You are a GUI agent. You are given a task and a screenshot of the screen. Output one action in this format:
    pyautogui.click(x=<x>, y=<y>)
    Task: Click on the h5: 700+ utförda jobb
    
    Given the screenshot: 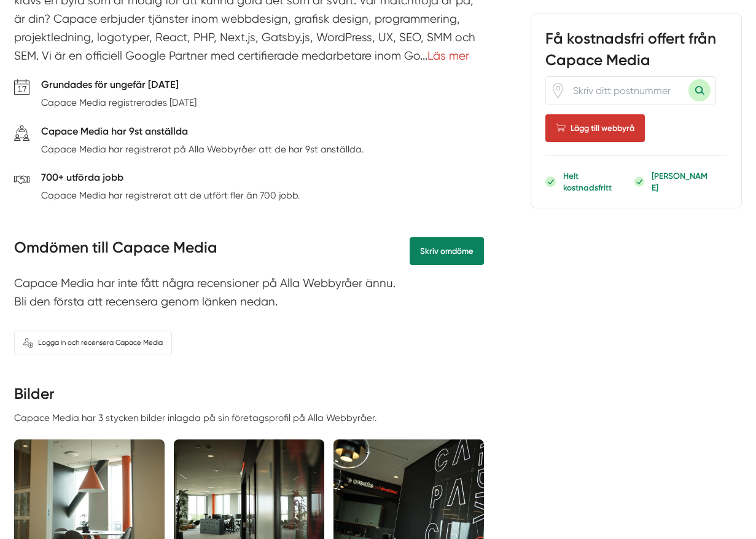 What is the action you would take?
    pyautogui.click(x=170, y=179)
    